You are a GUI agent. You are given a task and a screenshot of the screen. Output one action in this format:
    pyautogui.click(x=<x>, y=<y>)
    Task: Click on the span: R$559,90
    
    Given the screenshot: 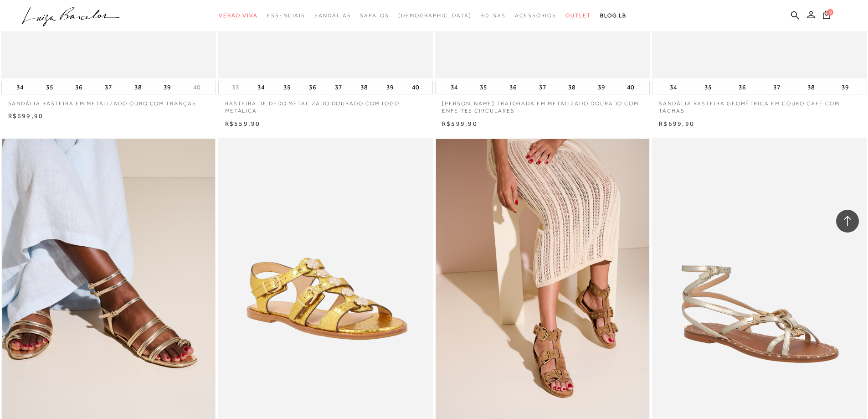 What is the action you would take?
    pyautogui.click(x=243, y=123)
    